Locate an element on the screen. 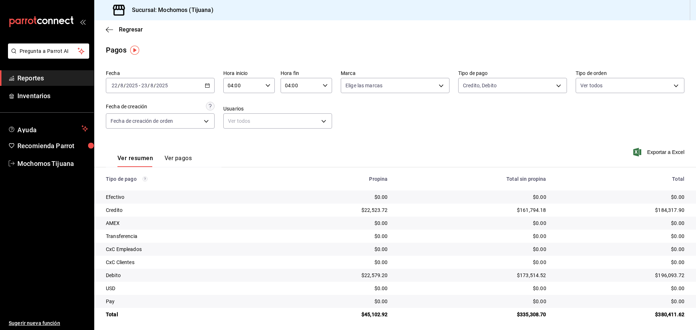 Image resolution: width=696 pixels, height=330 pixels. div: $335,308.70 is located at coordinates (472, 315).